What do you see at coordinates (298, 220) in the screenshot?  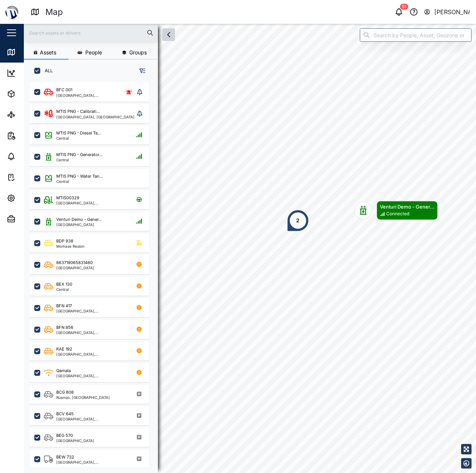 I see `div: 2` at bounding box center [298, 220].